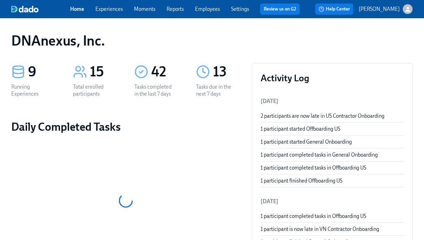  What do you see at coordinates (333, 155) in the screenshot?
I see `div: 1 participant completed tasks in General Onboarding` at bounding box center [333, 155].